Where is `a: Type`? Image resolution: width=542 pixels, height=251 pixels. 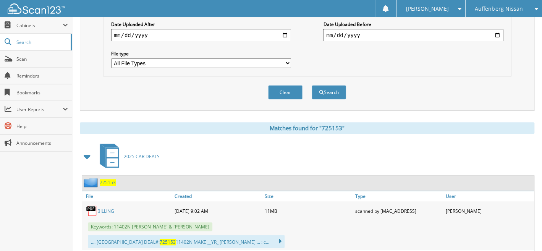 a: Type is located at coordinates (398, 196).